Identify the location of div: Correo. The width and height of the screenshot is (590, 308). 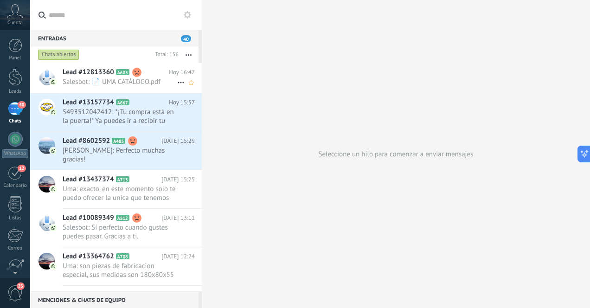
(15, 248).